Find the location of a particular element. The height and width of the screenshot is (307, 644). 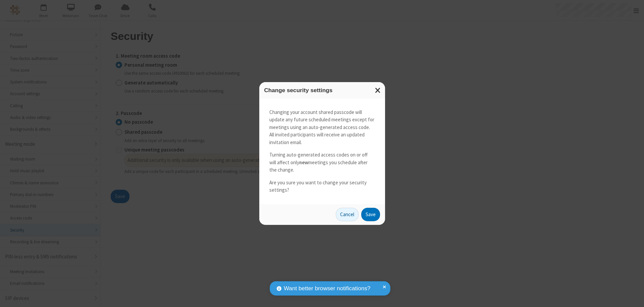

strong: new is located at coordinates (304, 163).